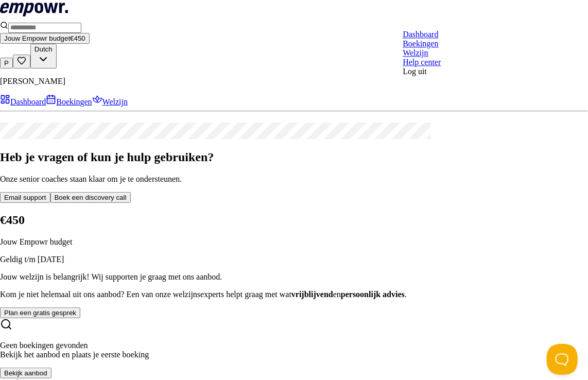 This screenshot has height=380, width=588. I want to click on div: Log uit, so click(422, 72).